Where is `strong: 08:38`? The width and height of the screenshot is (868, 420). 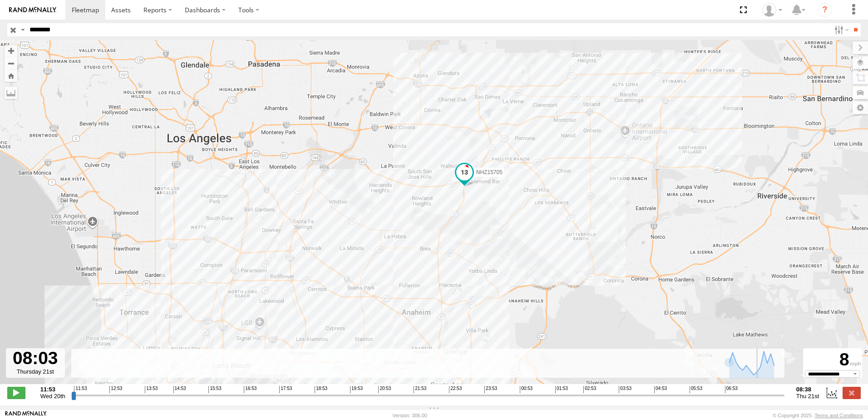 strong: 08:38 is located at coordinates (807, 389).